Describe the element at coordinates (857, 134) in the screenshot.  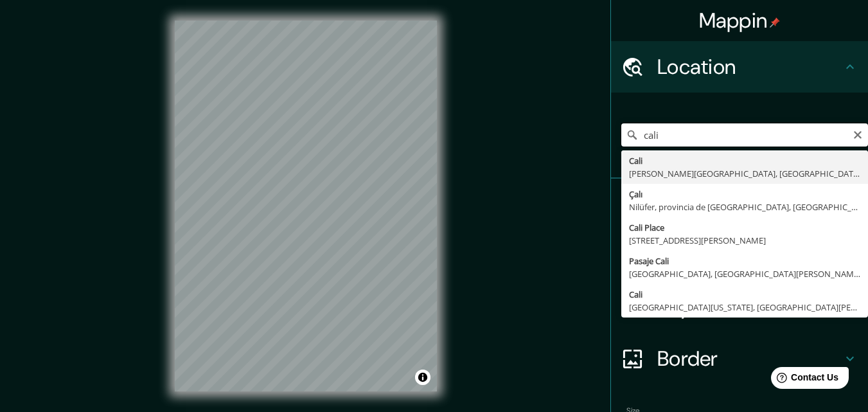
I see `button: Clear` at that location.